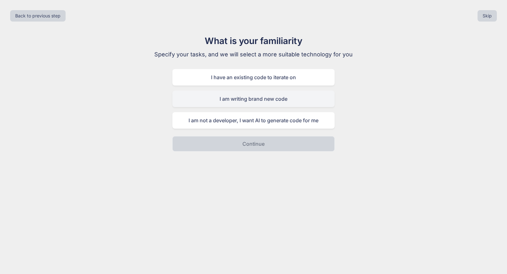  Describe the element at coordinates (487, 16) in the screenshot. I see `button: Skip` at that location.